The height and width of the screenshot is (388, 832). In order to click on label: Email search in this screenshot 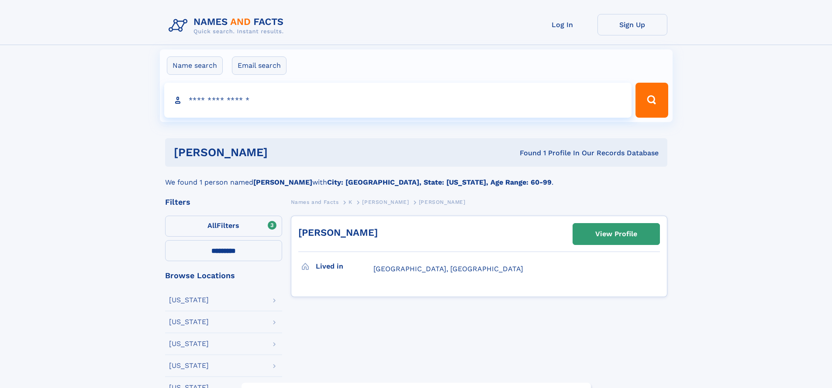, I will do `click(259, 66)`.